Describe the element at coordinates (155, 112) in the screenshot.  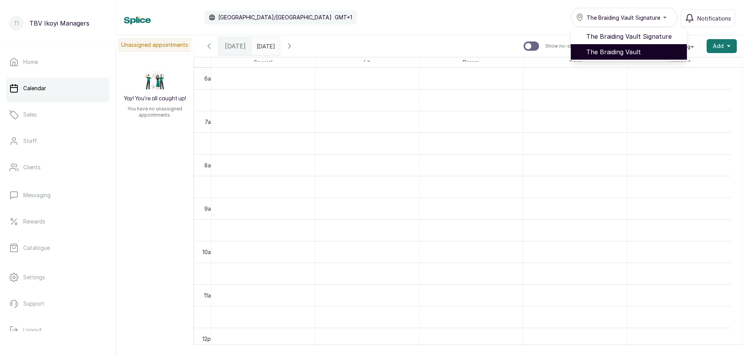
I see `p: You have no unassigned appointments.` at that location.